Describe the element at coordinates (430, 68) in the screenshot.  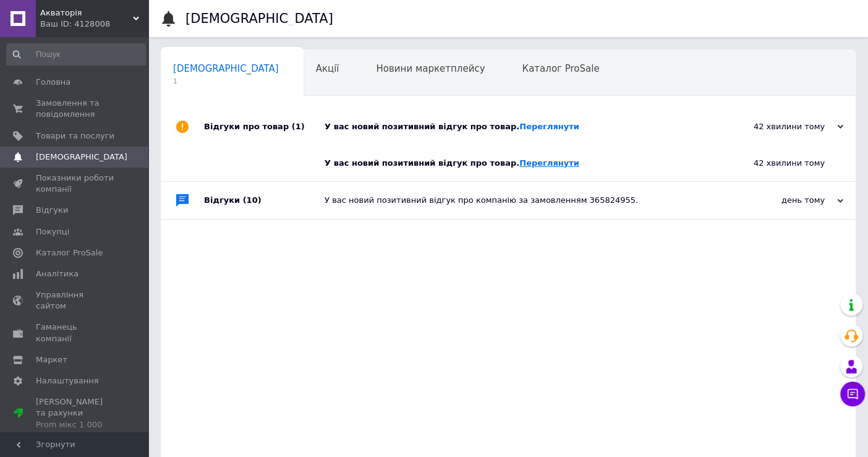
I see `span: Новини маркетплейсу` at that location.